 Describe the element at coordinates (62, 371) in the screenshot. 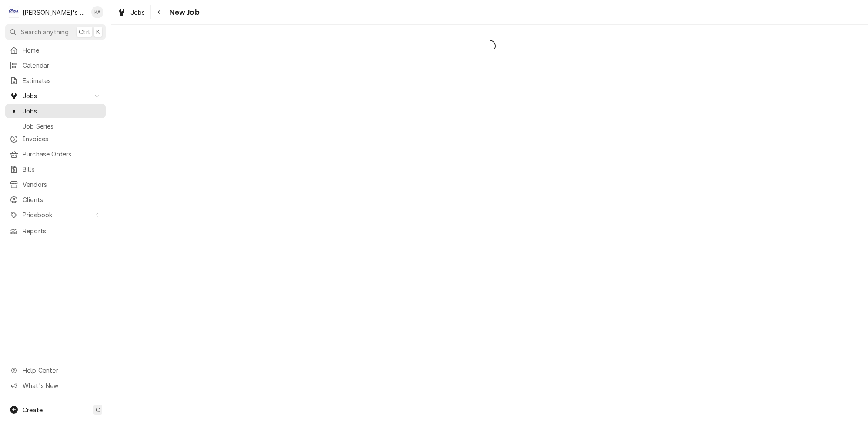

I see `span: Help Center` at that location.